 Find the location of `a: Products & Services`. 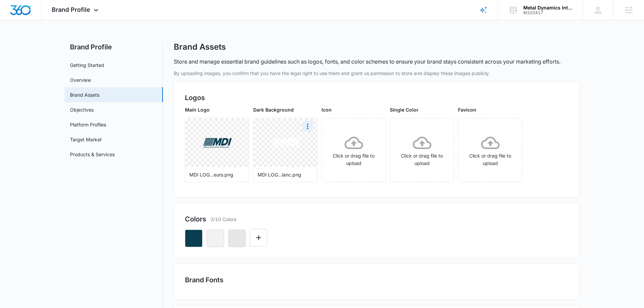

a: Products & Services is located at coordinates (92, 154).